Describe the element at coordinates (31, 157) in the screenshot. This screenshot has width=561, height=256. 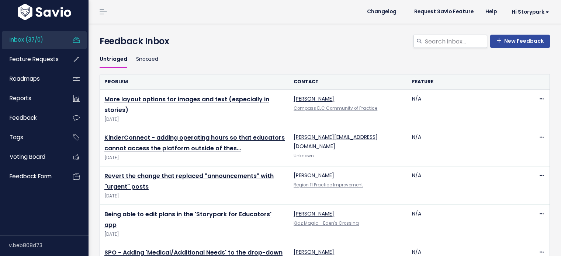
I see `a: Voting Board` at that location.